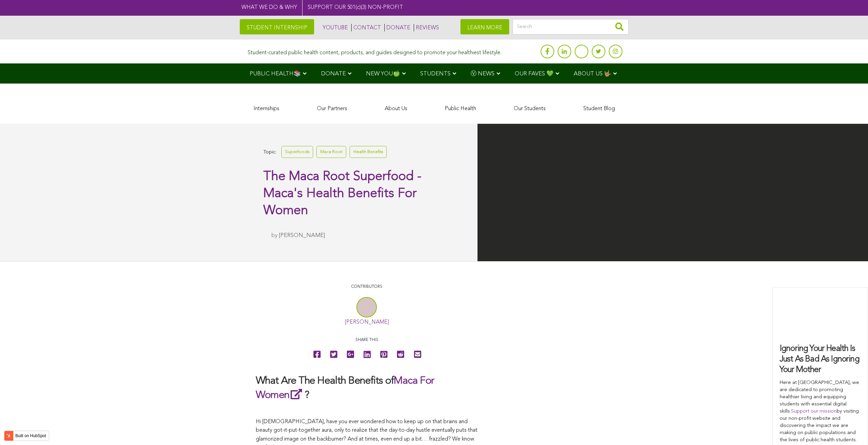 The image size is (868, 445). Describe the element at coordinates (482, 73) in the screenshot. I see `span: Ⓥ NEWS` at that location.